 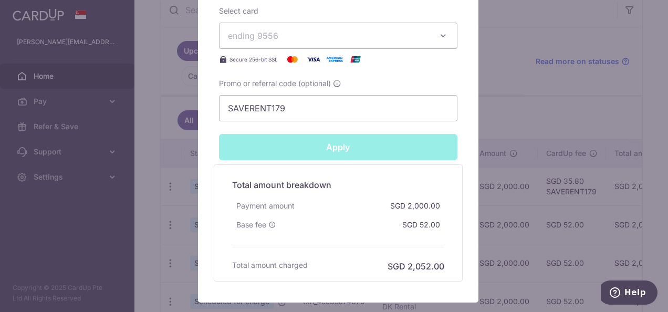 I want to click on div: SGD 52.00, so click(x=421, y=225).